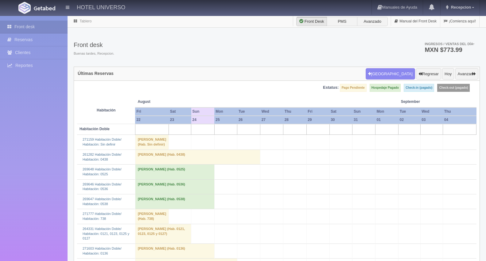 The image size is (486, 261). I want to click on th: 22, so click(152, 120).